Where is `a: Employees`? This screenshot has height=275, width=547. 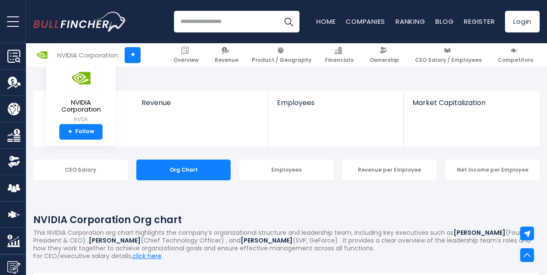 a: Employees is located at coordinates (335, 106).